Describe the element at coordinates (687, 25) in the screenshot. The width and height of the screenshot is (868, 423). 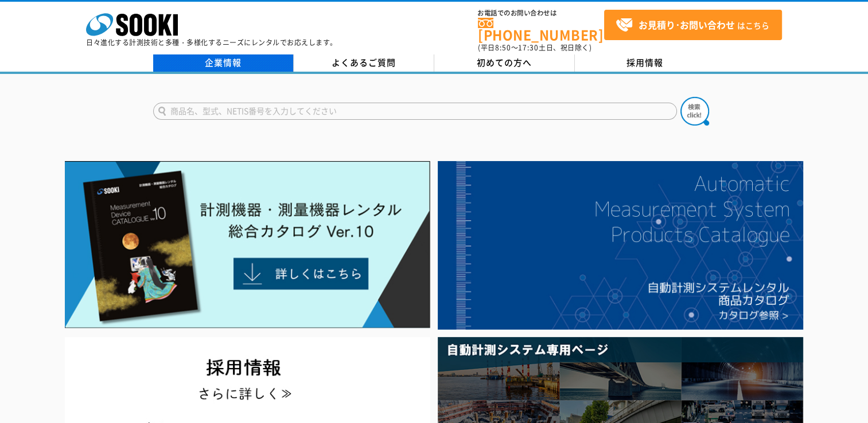
I see `strong: お見積り･お問い合わせ` at that location.